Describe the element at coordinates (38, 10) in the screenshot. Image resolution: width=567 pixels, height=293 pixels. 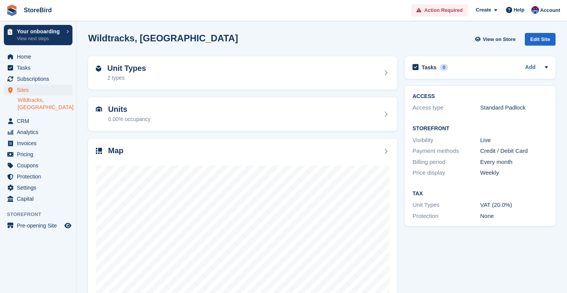
I see `a: StoreBird` at that location.